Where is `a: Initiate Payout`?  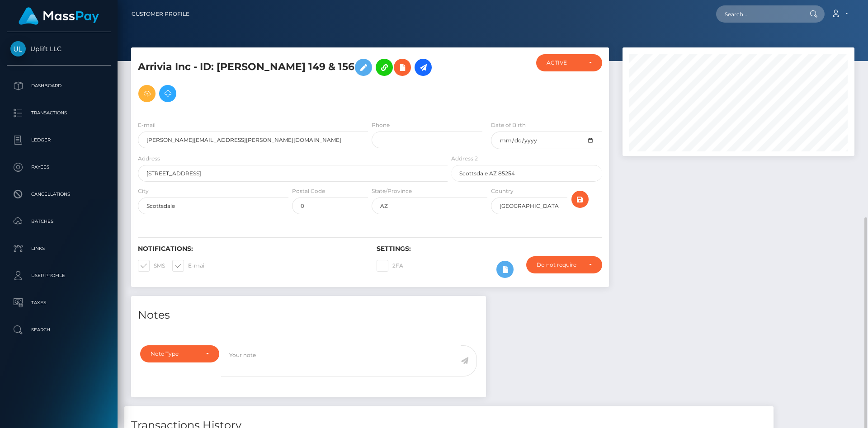
a: Initiate Payout is located at coordinates (423, 68).